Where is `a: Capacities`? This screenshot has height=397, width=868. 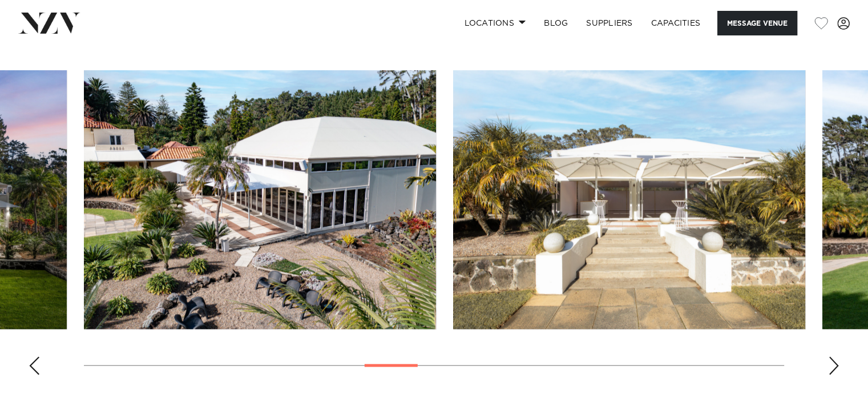
a: Capacities is located at coordinates (676, 23).